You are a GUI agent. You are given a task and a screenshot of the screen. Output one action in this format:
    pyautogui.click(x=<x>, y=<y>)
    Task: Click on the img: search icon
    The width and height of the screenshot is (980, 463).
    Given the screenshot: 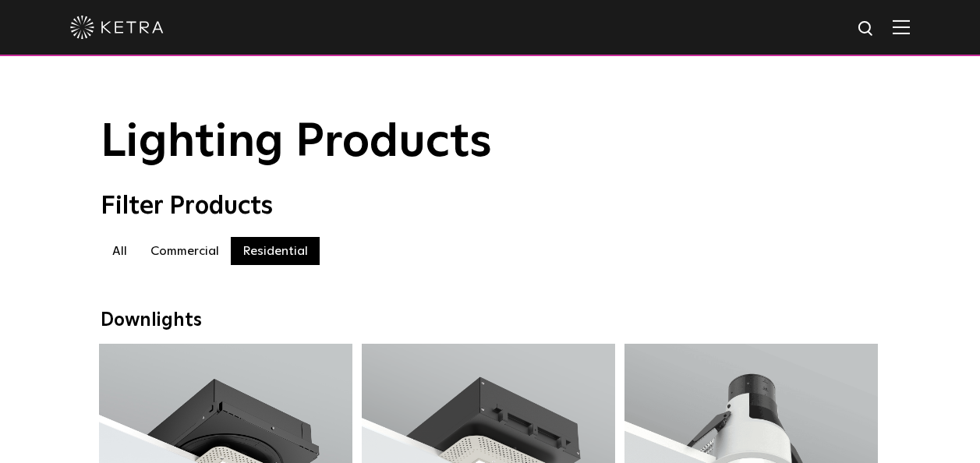 What is the action you would take?
    pyautogui.click(x=866, y=29)
    